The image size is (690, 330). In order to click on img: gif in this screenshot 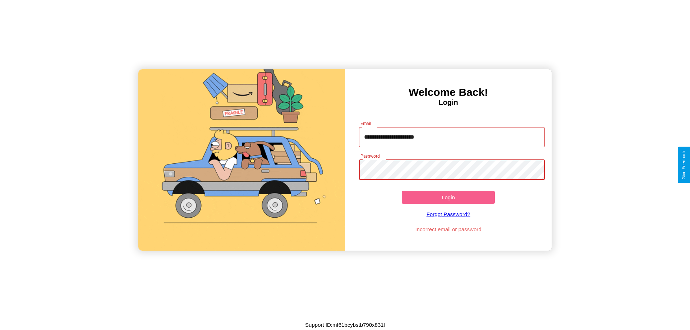, I will do `click(242, 160)`.